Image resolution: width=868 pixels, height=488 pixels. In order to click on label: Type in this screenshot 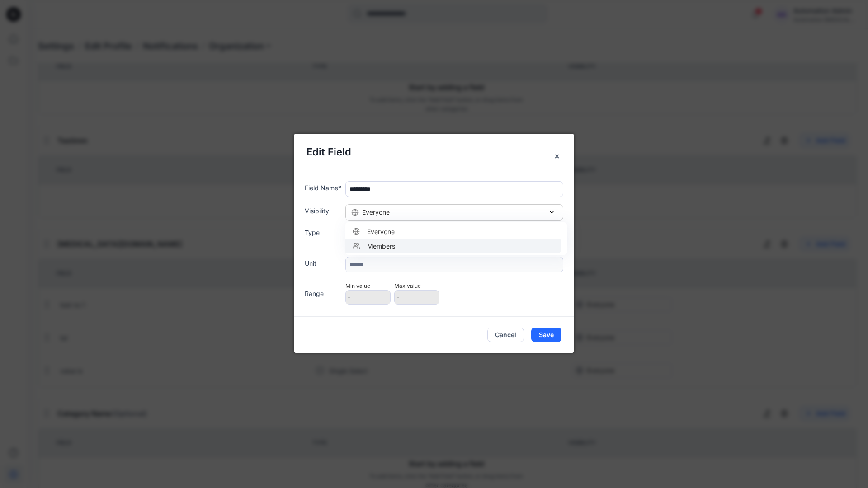, I will do `click(324, 232)`.